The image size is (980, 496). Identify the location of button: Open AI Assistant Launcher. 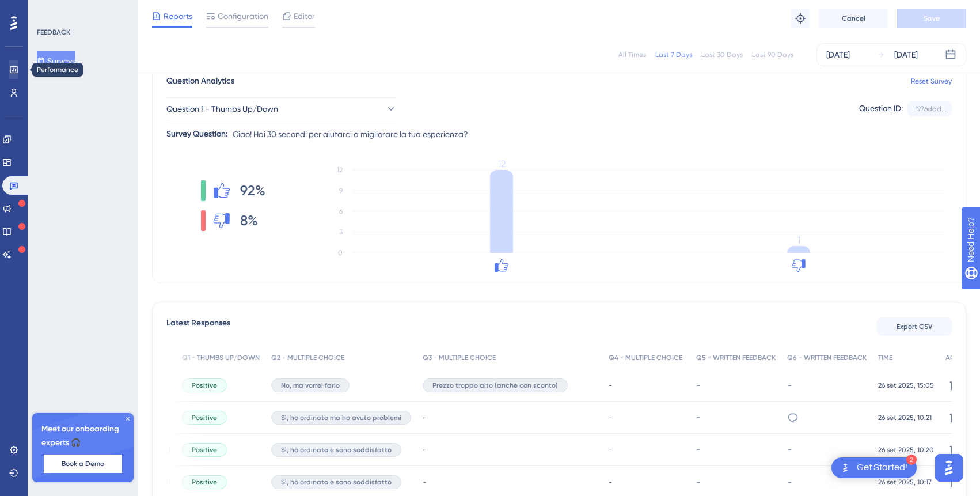
(17, 17).